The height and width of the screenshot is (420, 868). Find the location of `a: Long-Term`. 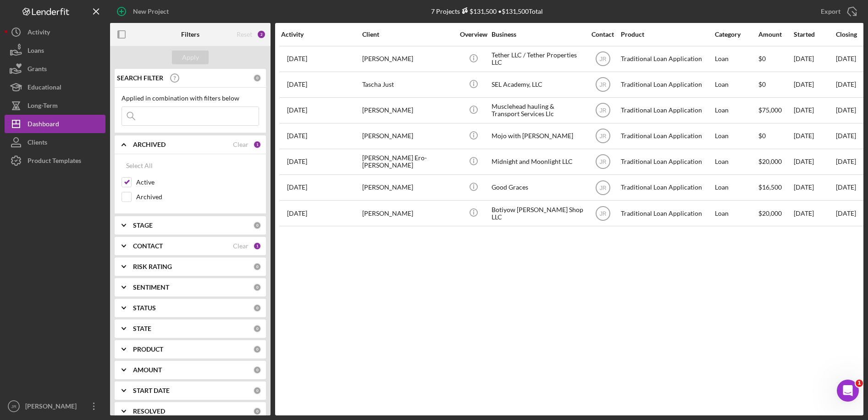

a: Long-Term is located at coordinates (55, 105).